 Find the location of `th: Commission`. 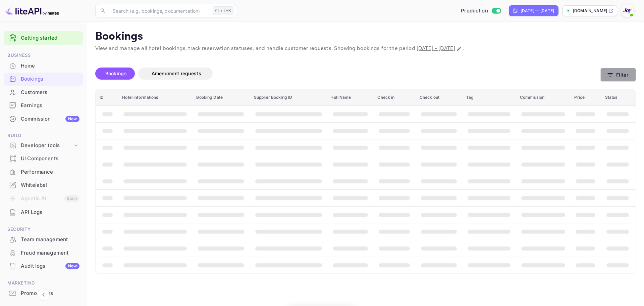

th: Commission is located at coordinates (543, 97).